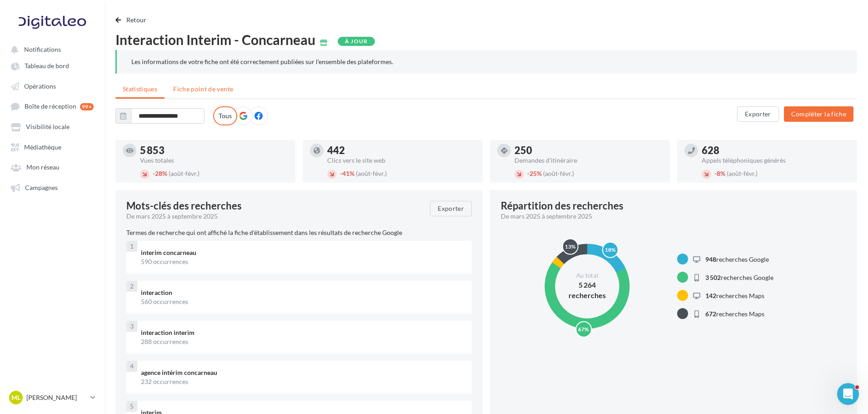 The width and height of the screenshot is (868, 414). Describe the element at coordinates (132, 407) in the screenshot. I see `div: 5` at that location.